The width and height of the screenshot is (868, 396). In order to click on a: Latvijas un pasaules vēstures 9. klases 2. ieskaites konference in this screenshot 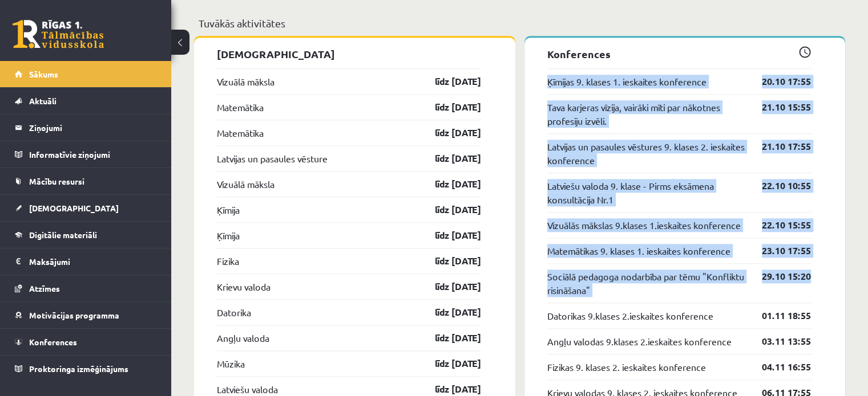, I will do `click(646, 153)`.